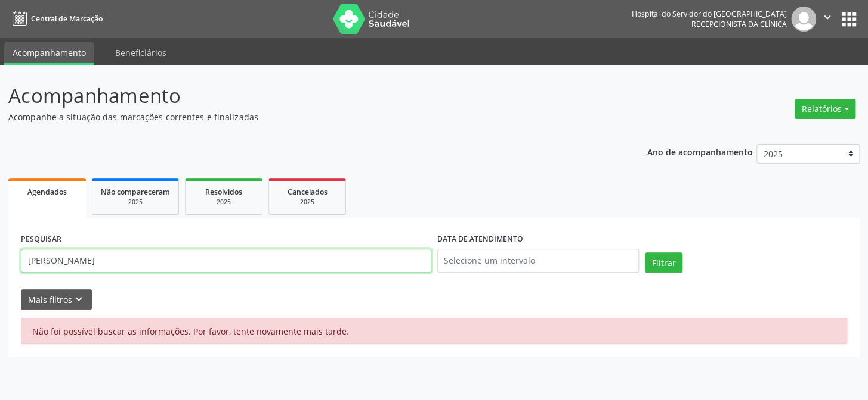 The width and height of the screenshot is (868, 400). What do you see at coordinates (226, 261) in the screenshot?
I see `input: Nome, código do beneficiário ou CPF` at bounding box center [226, 261].